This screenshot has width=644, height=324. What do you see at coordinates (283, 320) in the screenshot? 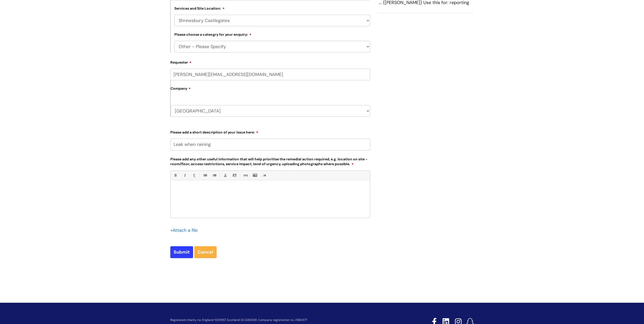
I see `p: Registered charity no. England 1001957, Scotland SCO40009. Company registration no. 2580377` at bounding box center [283, 320].